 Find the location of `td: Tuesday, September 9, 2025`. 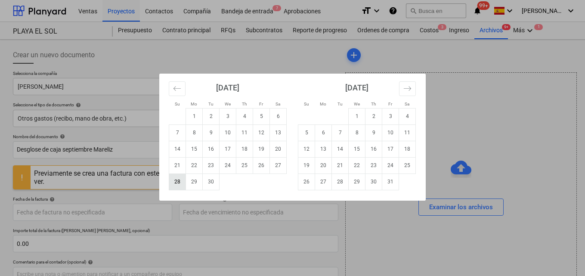

td: Tuesday, September 9, 2025 is located at coordinates (211, 133).